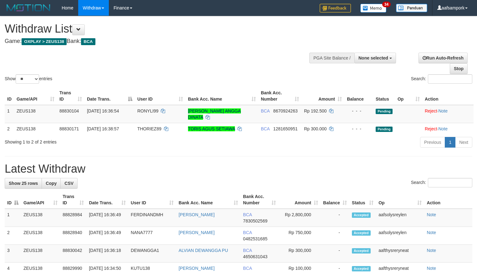 This screenshot has width=477, height=272. I want to click on th: Balance: activate to sort column ascending, so click(335, 199).